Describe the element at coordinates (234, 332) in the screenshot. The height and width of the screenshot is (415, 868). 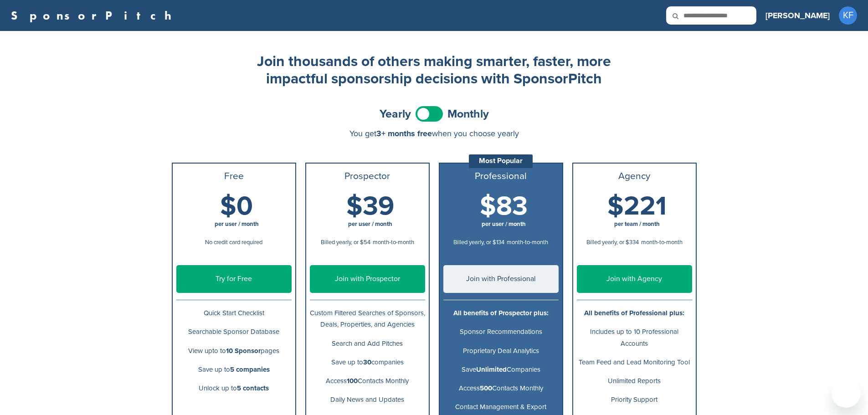
I see `p: Searchable Sponsor Database` at that location.